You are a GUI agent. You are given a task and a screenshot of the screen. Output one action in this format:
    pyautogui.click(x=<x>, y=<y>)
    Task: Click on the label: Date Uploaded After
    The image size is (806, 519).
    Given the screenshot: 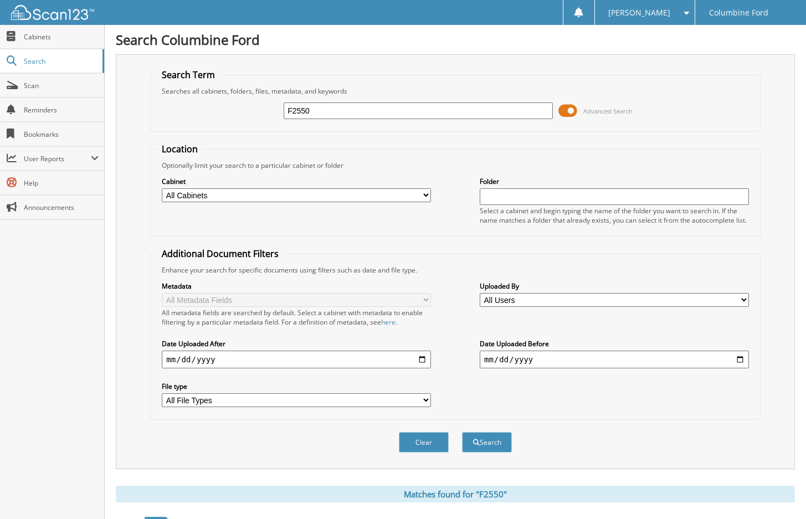 What is the action you would take?
    pyautogui.click(x=296, y=343)
    